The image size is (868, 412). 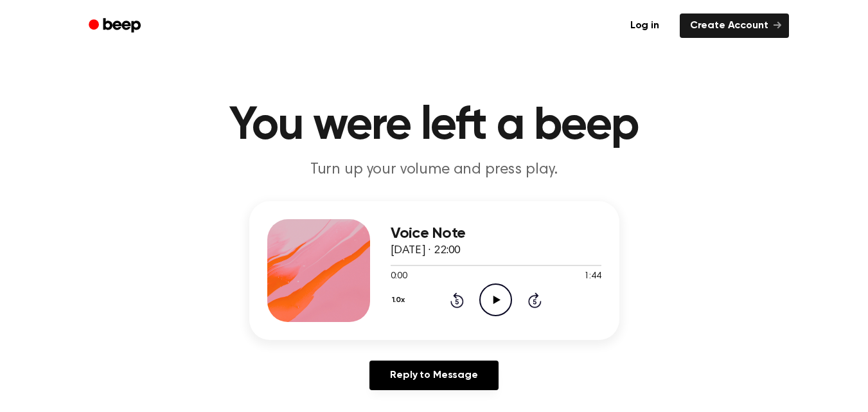 What do you see at coordinates (593, 277) in the screenshot?
I see `span: 1:44` at bounding box center [593, 277].